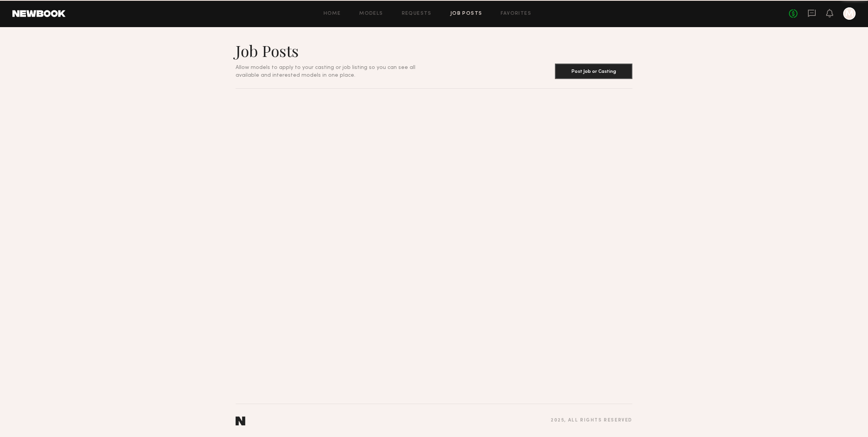  Describe the element at coordinates (850, 14) in the screenshot. I see `a: M` at that location.